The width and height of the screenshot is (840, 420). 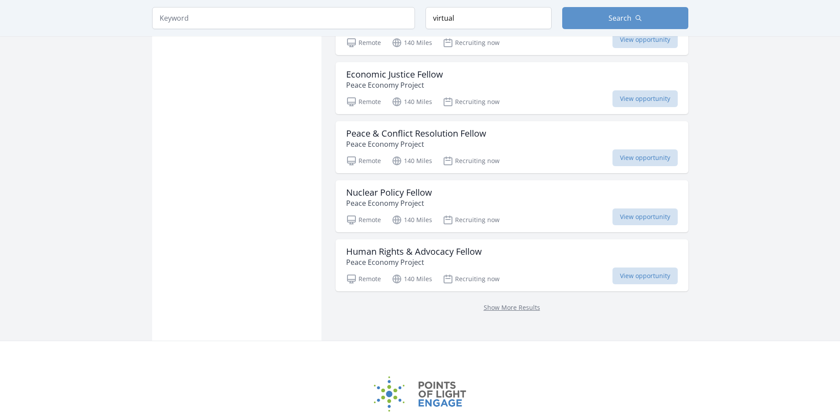 What do you see at coordinates (395, 75) in the screenshot?
I see `h3: Economic Justice Fellow` at bounding box center [395, 75].